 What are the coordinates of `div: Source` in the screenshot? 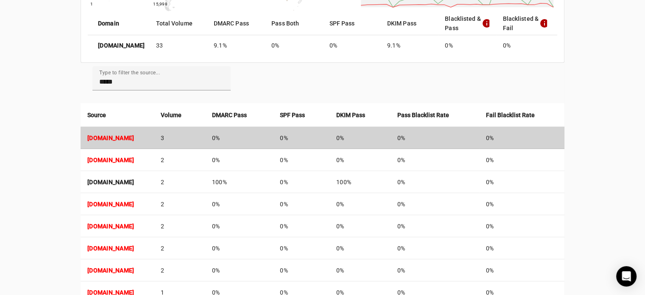 It's located at (117, 115).